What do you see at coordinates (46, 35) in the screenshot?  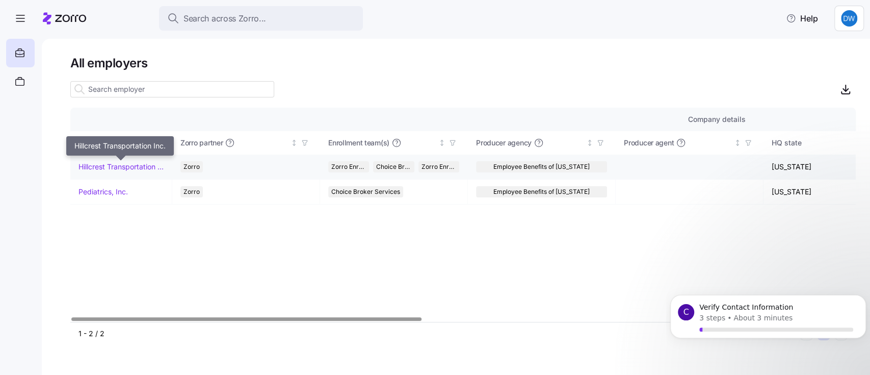 I see `p: 3 steps` at bounding box center [46, 35].